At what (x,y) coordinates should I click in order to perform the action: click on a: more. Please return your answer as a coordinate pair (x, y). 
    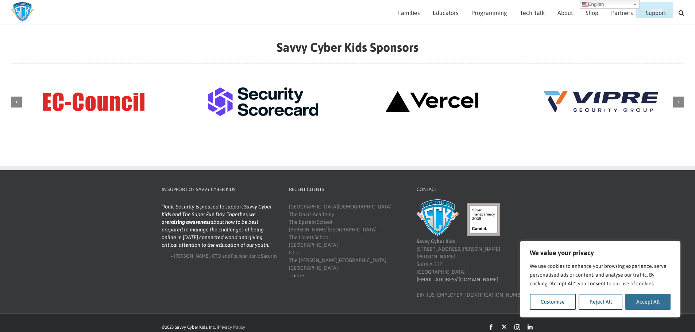
    Looking at the image, I should click on (298, 276).